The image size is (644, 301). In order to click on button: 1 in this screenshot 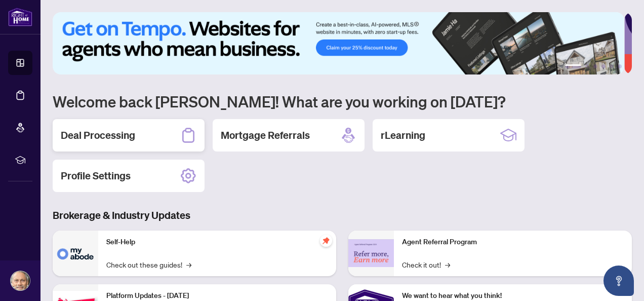, I will do `click(573, 66)`.